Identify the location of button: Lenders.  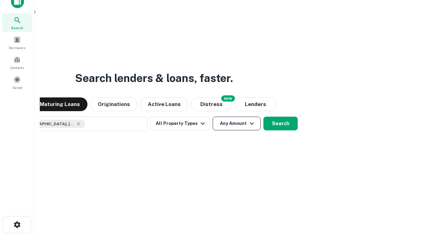
(256, 104).